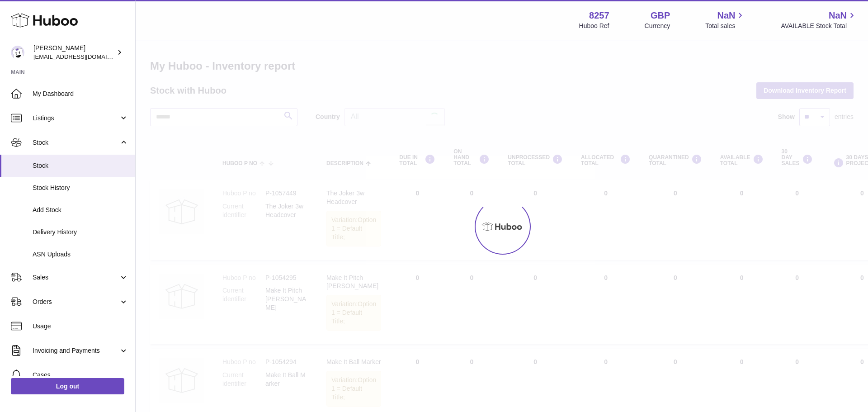 This screenshot has width=868, height=412. I want to click on span: Usage, so click(80, 326).